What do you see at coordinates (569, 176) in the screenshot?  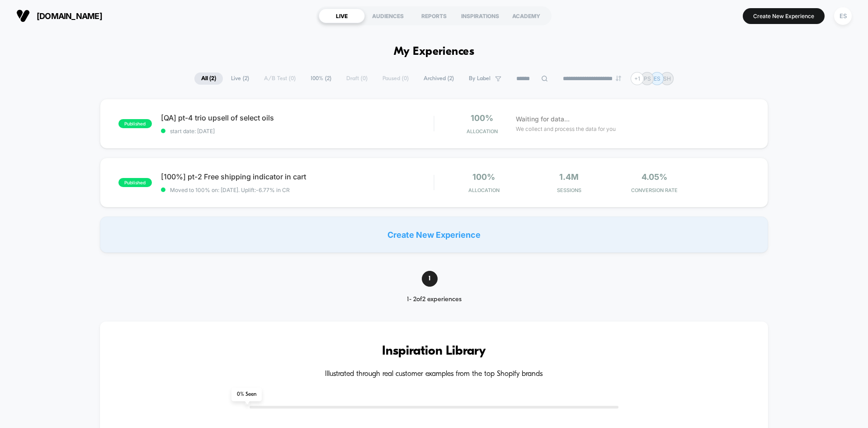 I see `span: 1.4M` at bounding box center [569, 176].